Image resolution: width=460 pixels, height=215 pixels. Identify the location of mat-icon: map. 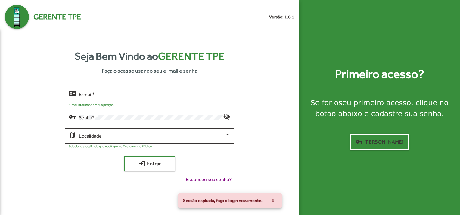
(72, 135).